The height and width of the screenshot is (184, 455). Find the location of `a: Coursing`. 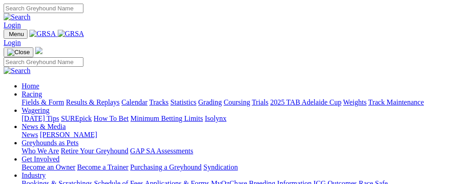

a: Coursing is located at coordinates (237, 102).